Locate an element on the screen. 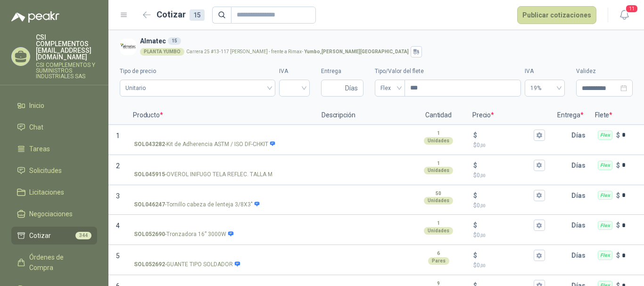 The image size is (644, 286). span: Chat is located at coordinates (36, 128).